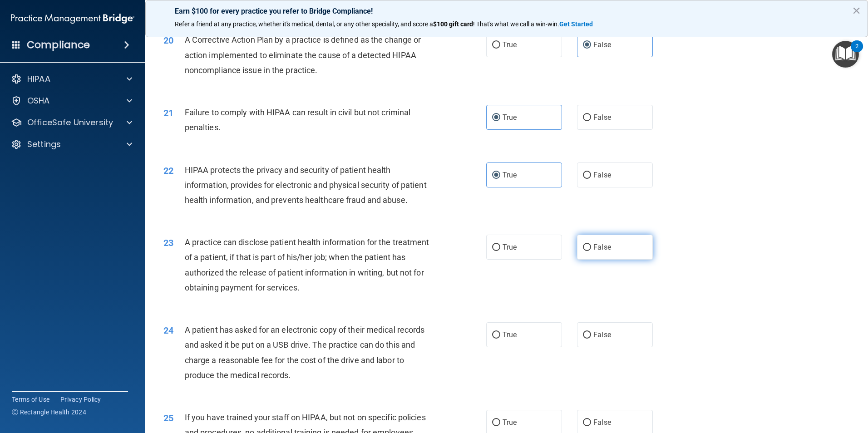  What do you see at coordinates (38, 101) in the screenshot?
I see `p: OSHA` at bounding box center [38, 101].